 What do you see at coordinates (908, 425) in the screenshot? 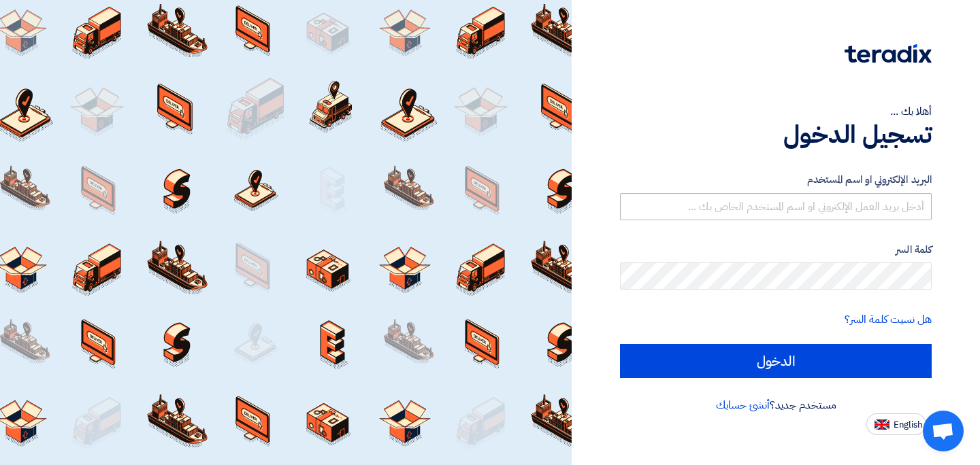
I see `span: English` at bounding box center [908, 425].